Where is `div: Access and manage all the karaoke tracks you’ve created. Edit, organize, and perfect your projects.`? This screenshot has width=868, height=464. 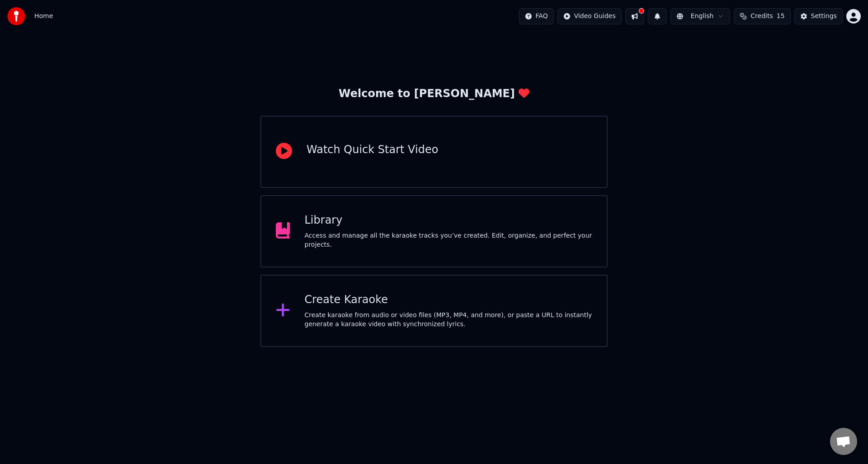 div: Access and manage all the karaoke tracks you’ve created. Edit, organize, and perfect your projects. is located at coordinates (448, 240).